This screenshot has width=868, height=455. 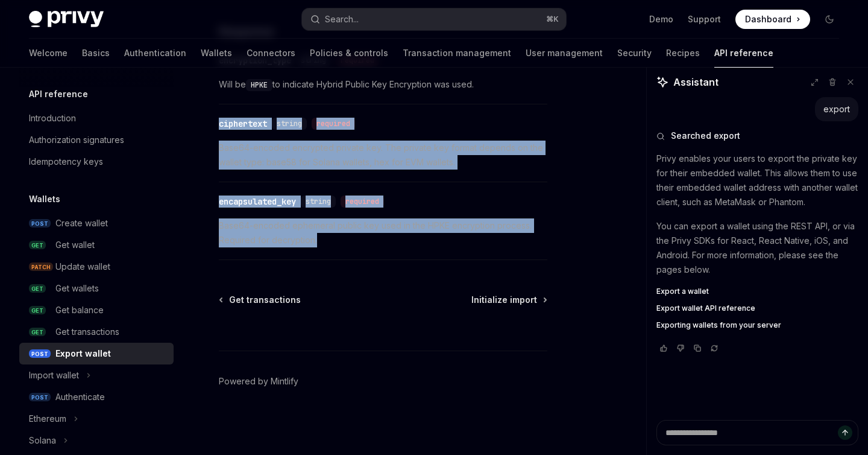 I want to click on div: Get balance, so click(x=79, y=310).